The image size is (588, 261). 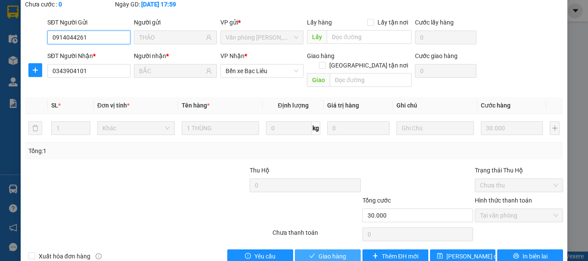 I want to click on input: Ghi Chú, so click(x=435, y=128).